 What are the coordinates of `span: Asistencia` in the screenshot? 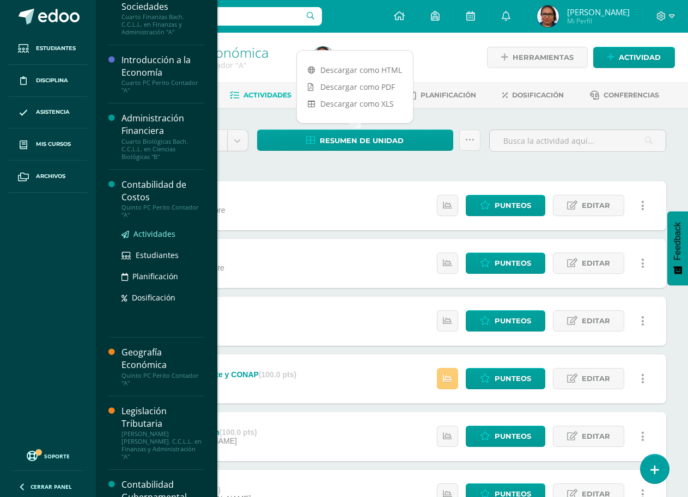 It's located at (53, 112).